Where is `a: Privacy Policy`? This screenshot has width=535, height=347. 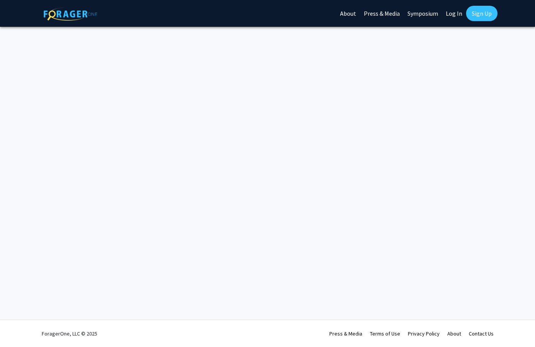
a: Privacy Policy is located at coordinates (423, 333).